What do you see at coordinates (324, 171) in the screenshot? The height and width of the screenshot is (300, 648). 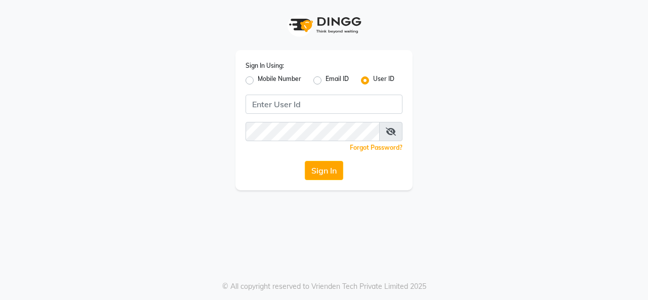 I see `button: Sign In` at bounding box center [324, 171].